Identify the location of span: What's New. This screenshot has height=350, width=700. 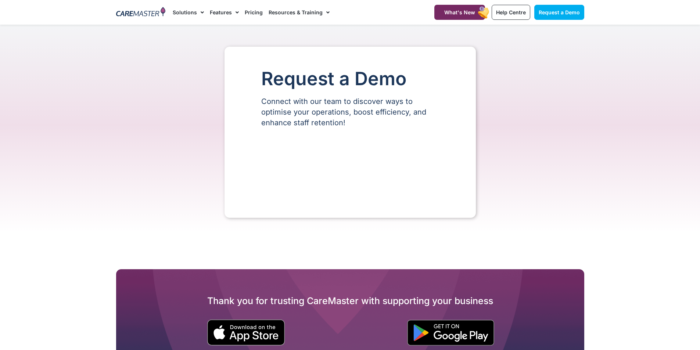
(460, 12).